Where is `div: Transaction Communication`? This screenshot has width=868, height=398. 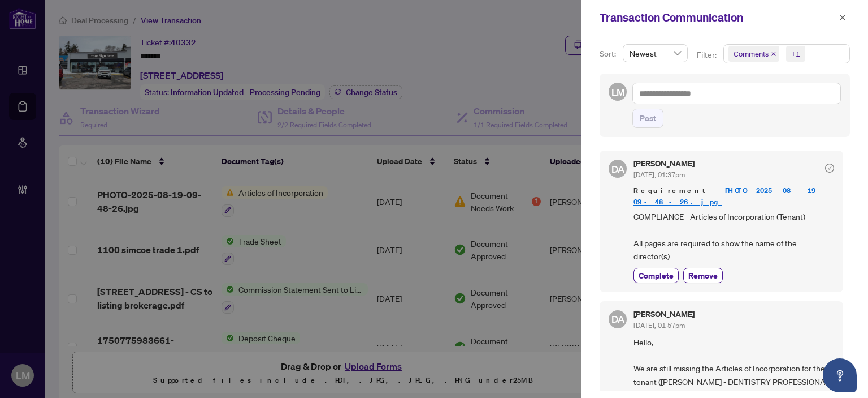
div: Transaction Communication is located at coordinates (717, 17).